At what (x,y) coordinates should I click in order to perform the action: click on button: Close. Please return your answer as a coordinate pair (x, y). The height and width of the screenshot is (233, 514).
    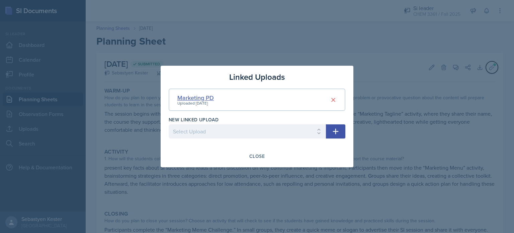
    Looking at the image, I should click on (257, 156).